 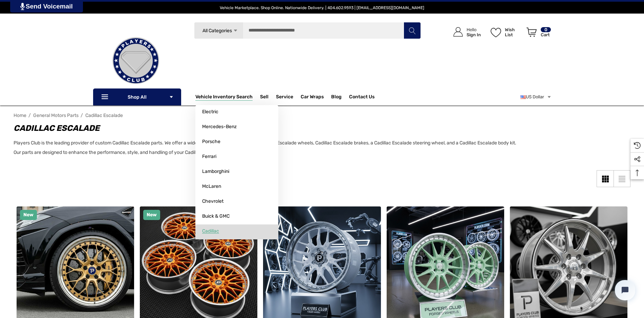 I want to click on span: Lamborghini, so click(x=216, y=172).